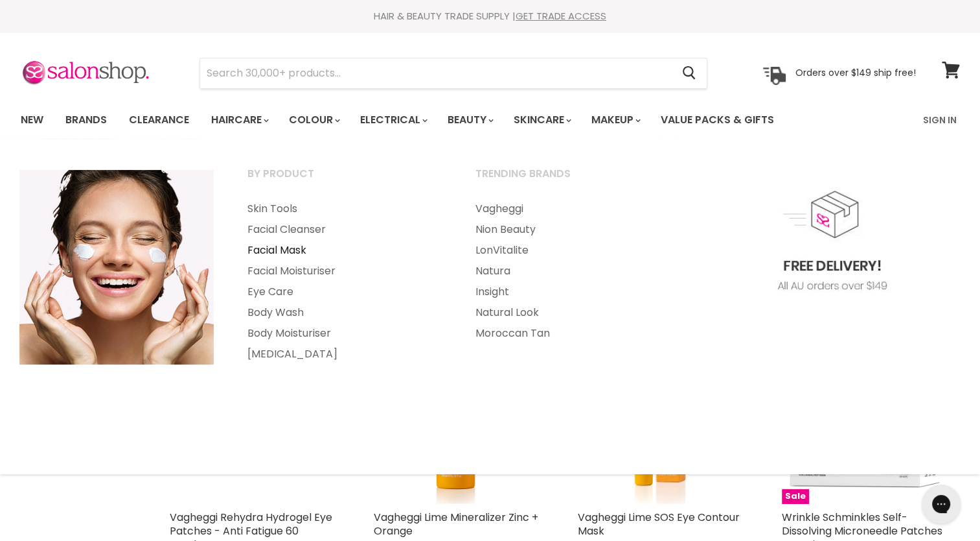 Image resolution: width=980 pixels, height=541 pixels. Describe the element at coordinates (541, 120) in the screenshot. I see `a: Skincare` at that location.